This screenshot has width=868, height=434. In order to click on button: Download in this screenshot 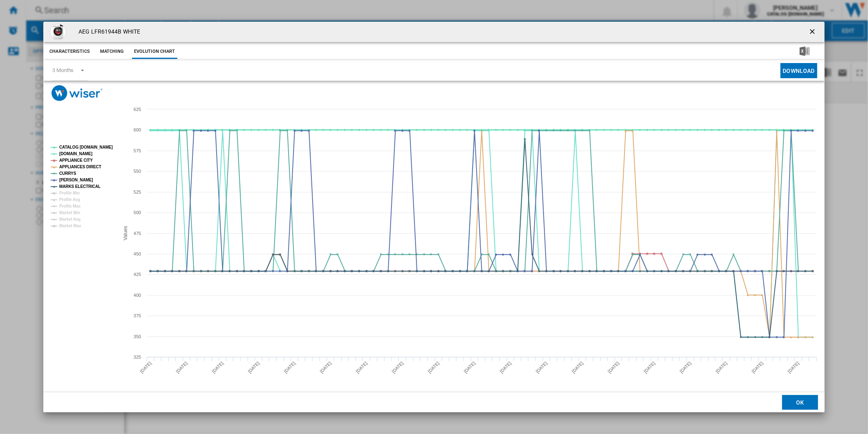, I will do `click(800, 70)`.